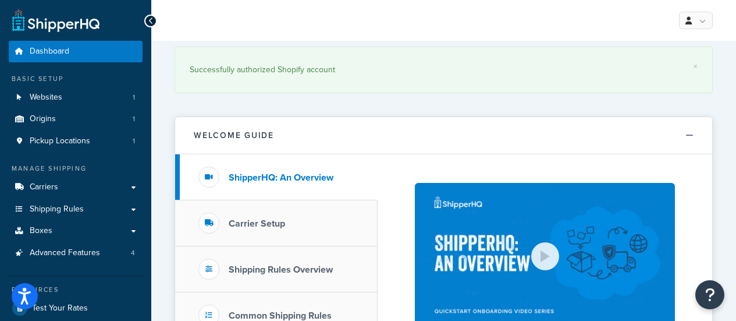 The height and width of the screenshot is (321, 736). What do you see at coordinates (76, 209) in the screenshot?
I see `li: Shipping Rules` at bounding box center [76, 209].